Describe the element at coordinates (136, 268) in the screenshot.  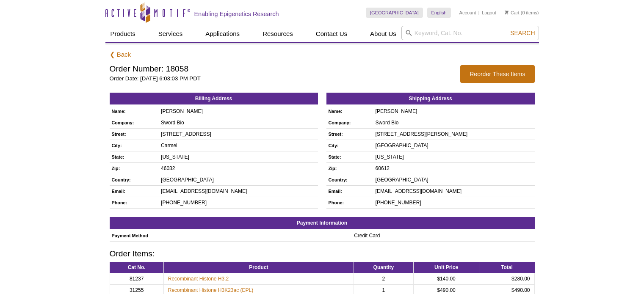
I see `th: Cat No.` at that location.